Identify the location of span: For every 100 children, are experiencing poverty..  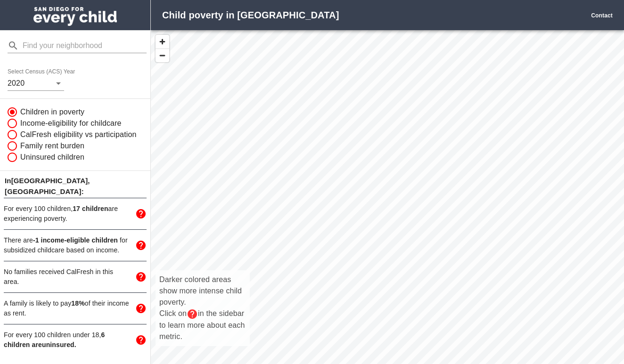
(61, 214).